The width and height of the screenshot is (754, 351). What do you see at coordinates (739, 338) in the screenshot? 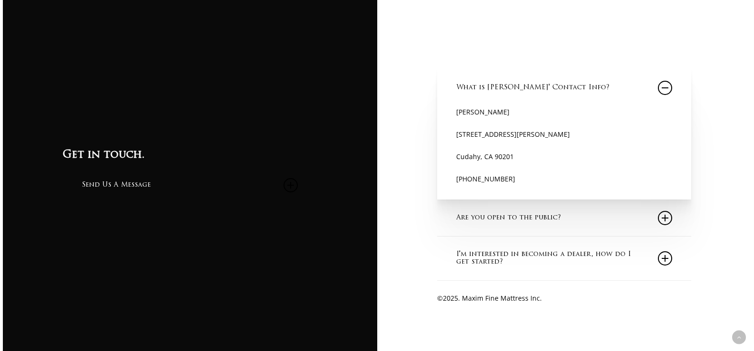
I see `a: Back to top` at bounding box center [739, 338].